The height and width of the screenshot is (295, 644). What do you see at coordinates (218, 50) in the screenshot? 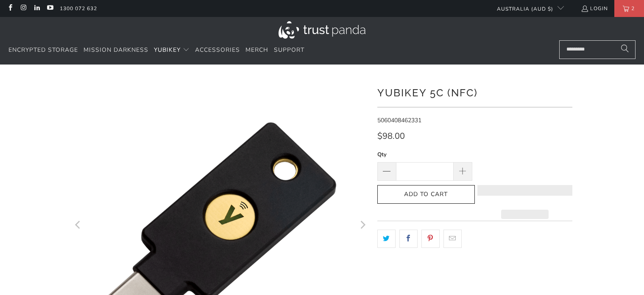
I see `a: Accessories` at bounding box center [218, 50].